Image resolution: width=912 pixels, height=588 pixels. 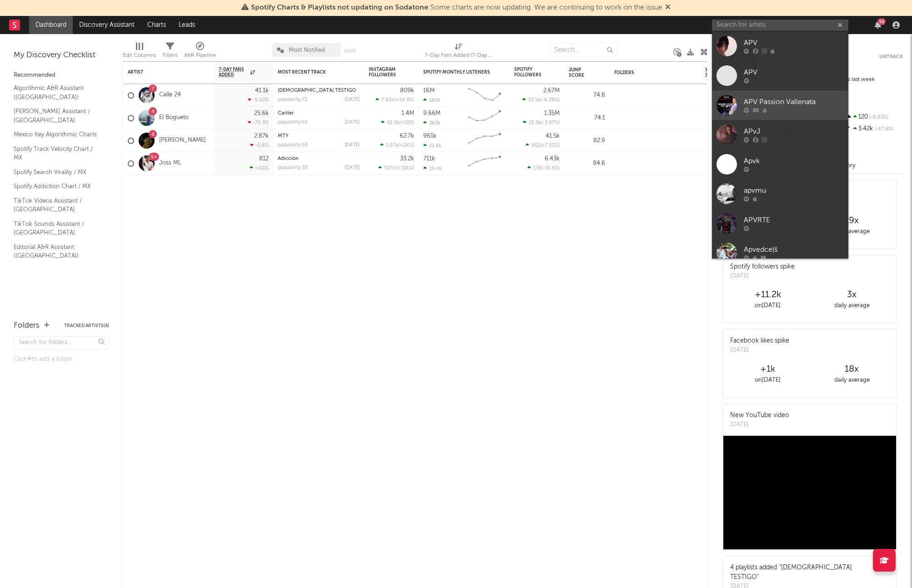 What do you see at coordinates (485, 164) in the screenshot?
I see `svg: Chart title` at bounding box center [485, 164].